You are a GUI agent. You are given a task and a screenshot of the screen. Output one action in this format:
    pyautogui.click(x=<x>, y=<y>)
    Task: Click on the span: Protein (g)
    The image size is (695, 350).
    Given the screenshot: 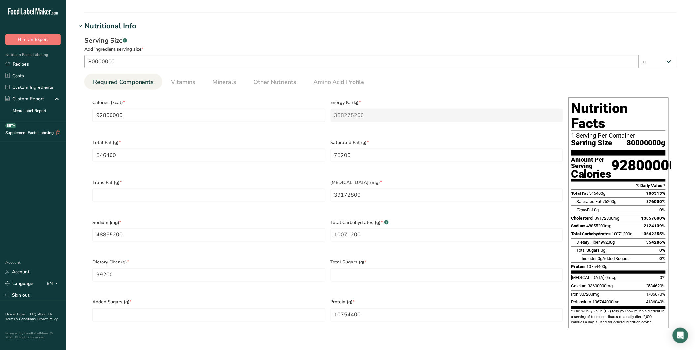 What is the action you would take?
    pyautogui.click(x=447, y=302)
    